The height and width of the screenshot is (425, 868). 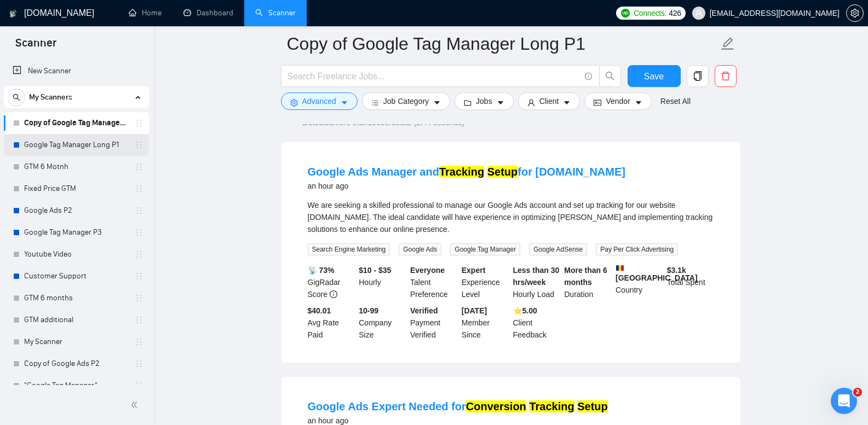 I want to click on div: Payment Verified, so click(x=434, y=323).